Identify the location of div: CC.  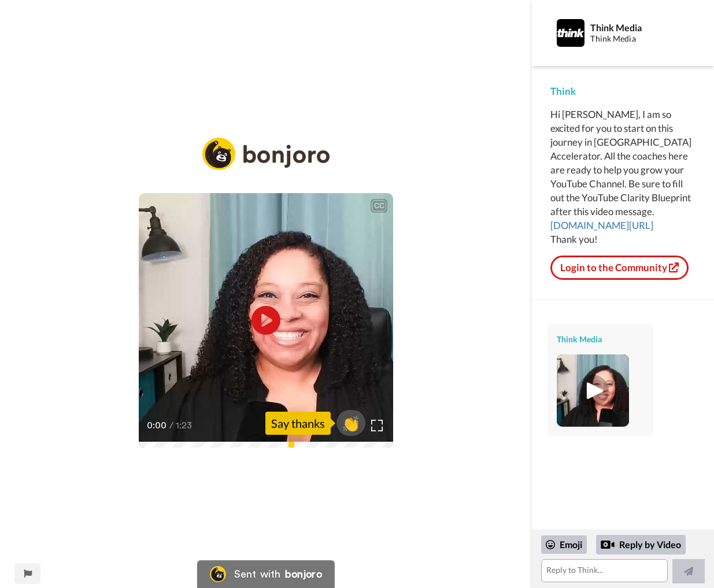
(379, 206).